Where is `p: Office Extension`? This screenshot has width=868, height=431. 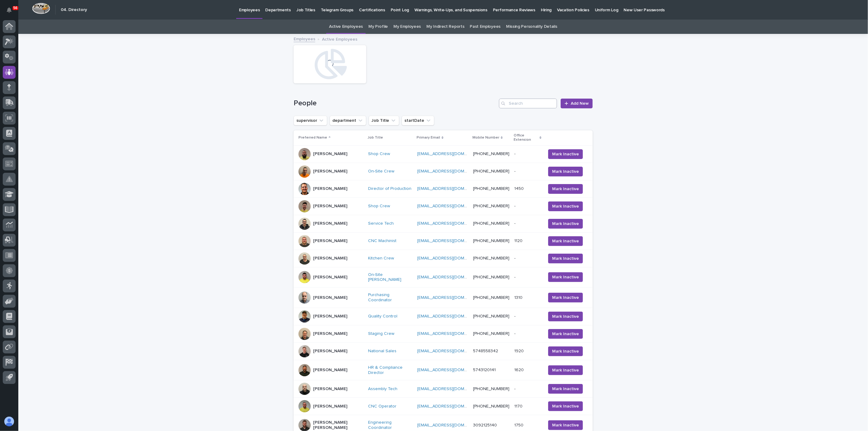 p: Office Extension is located at coordinates (526, 138).